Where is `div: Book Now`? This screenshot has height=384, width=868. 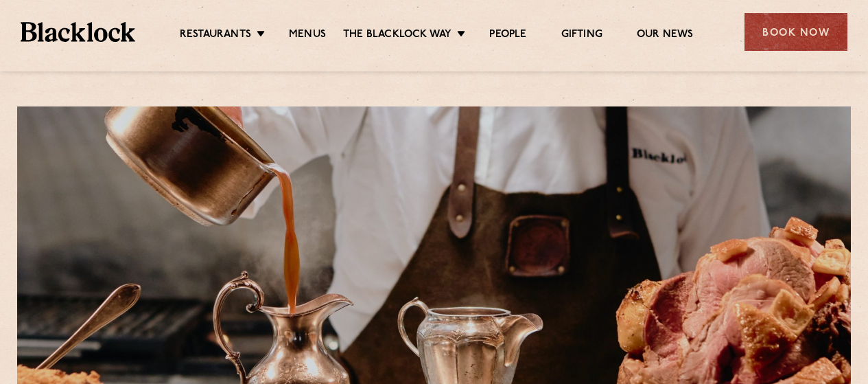
div: Book Now is located at coordinates (796, 31).